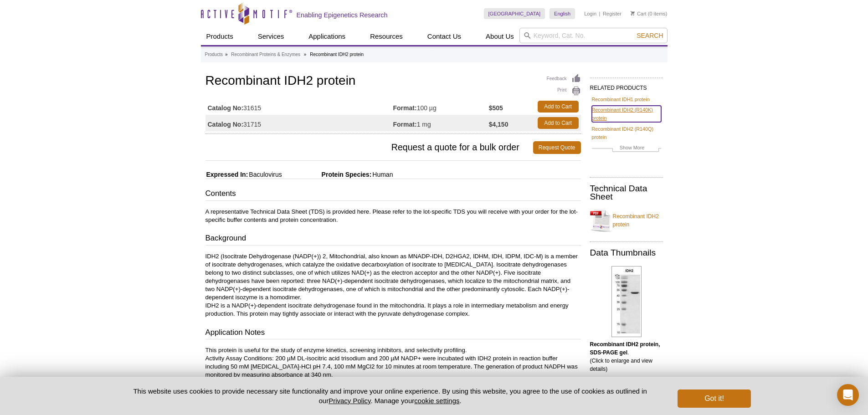 This screenshot has width=868, height=415. Describe the element at coordinates (299, 123) in the screenshot. I see `td: 31715` at that location.